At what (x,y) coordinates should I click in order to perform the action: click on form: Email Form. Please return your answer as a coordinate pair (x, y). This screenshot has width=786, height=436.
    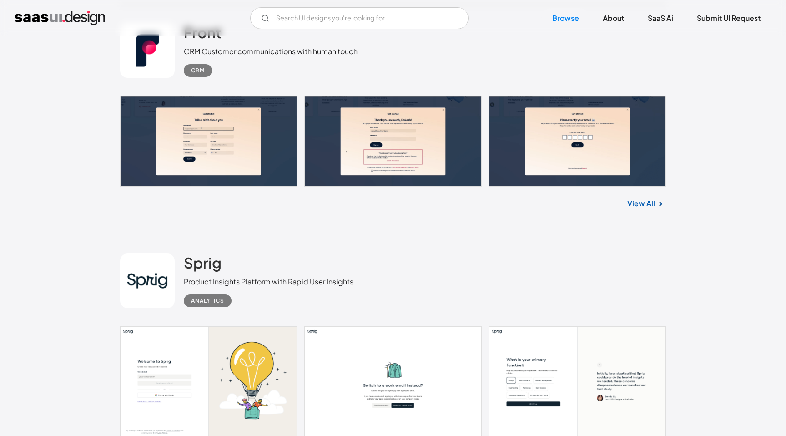
    Looking at the image, I should click on (360, 18).